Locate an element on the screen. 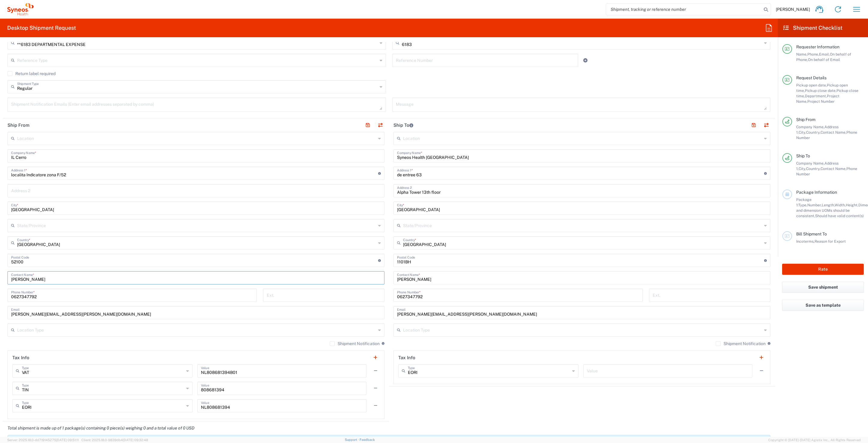 Image resolution: width=868 pixels, height=443 pixels. span: On behalf of Email is located at coordinates (824, 60).